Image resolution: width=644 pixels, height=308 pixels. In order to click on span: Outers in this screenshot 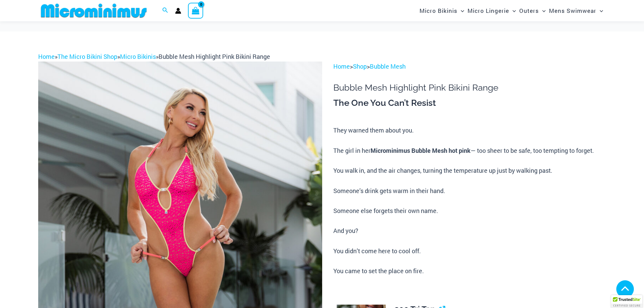, I will do `click(529, 10)`.